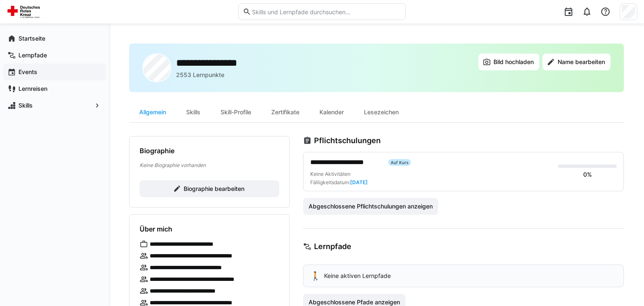 The height and width of the screenshot is (306, 644). Describe the element at coordinates (581, 62) in the screenshot. I see `span: Name bearbeiten` at that location.